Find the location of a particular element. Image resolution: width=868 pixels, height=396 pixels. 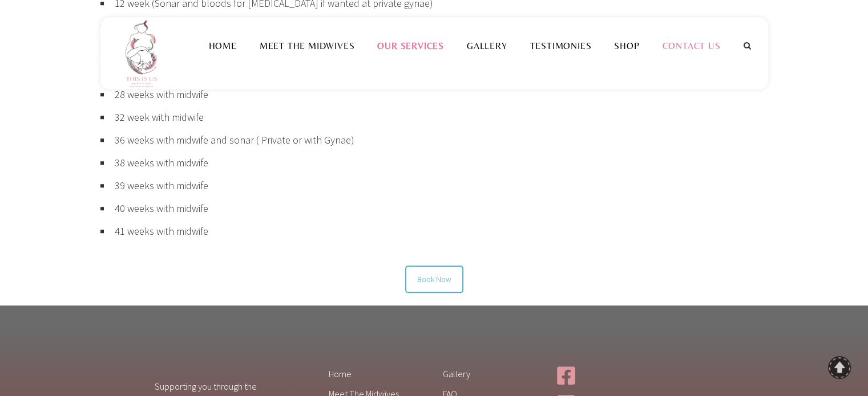

a: Contact Us is located at coordinates (691, 46).